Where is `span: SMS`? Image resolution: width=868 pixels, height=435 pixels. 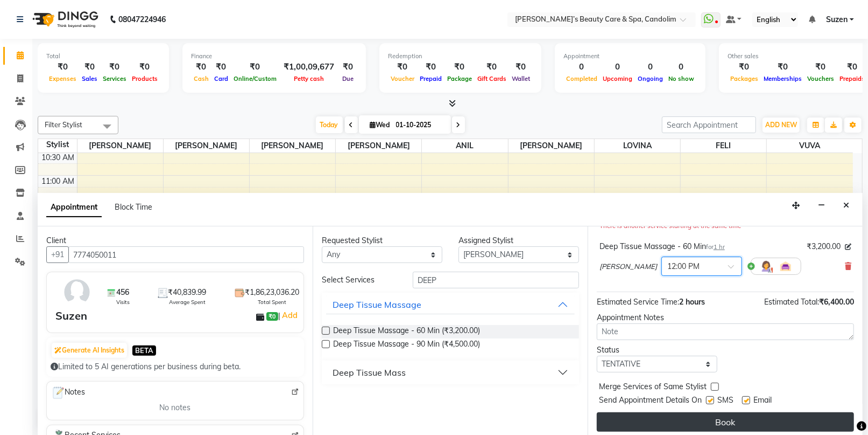
span: SMS is located at coordinates (726, 400).